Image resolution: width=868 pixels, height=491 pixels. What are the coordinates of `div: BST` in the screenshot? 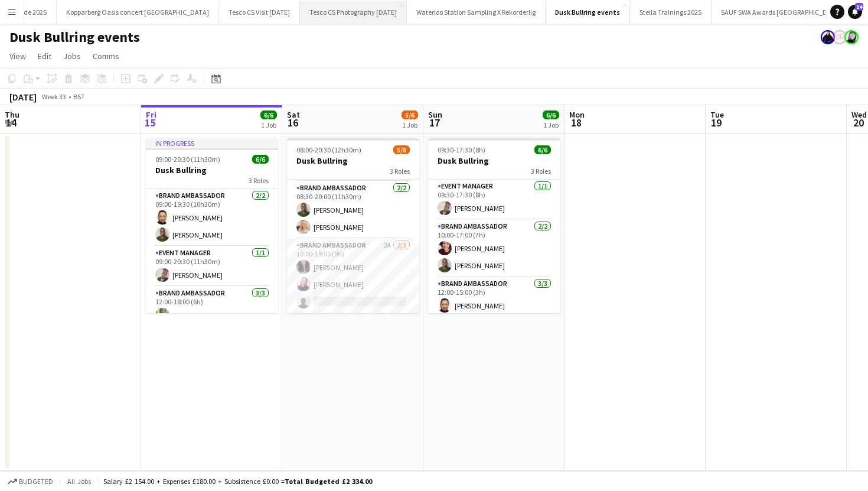 It's located at (79, 97).